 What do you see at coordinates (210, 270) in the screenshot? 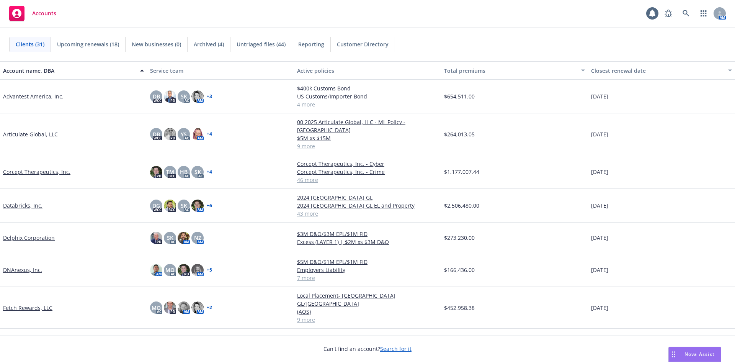
I see `a: + 5` at bounding box center [210, 270].